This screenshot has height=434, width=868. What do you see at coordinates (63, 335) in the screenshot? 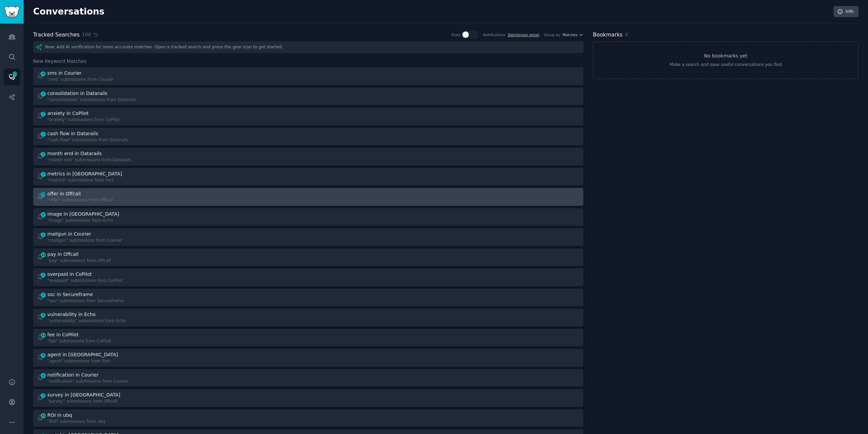
I see `div: fee in CoPilot` at bounding box center [63, 335].